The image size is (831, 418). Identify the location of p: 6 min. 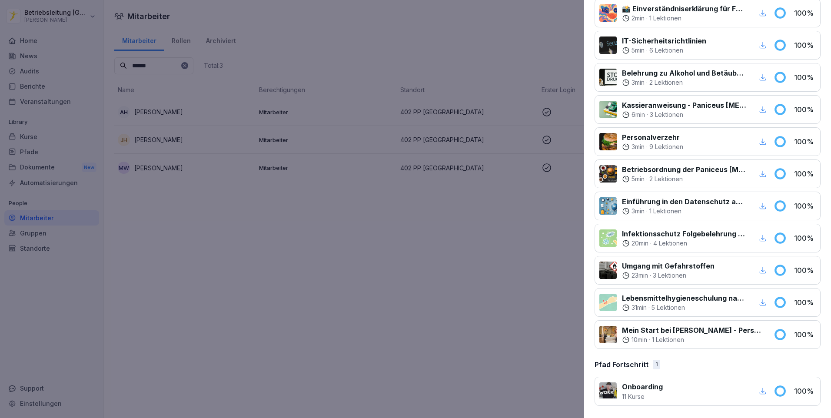
(638, 115).